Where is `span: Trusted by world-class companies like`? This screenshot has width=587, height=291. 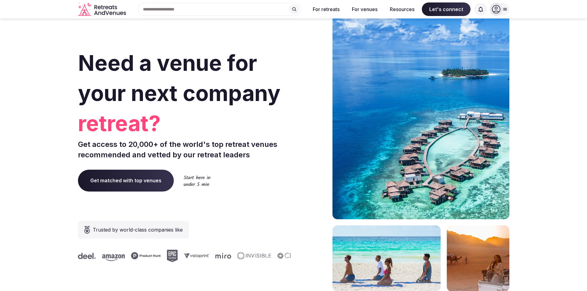
span: Trusted by world-class companies like is located at coordinates (138, 230).